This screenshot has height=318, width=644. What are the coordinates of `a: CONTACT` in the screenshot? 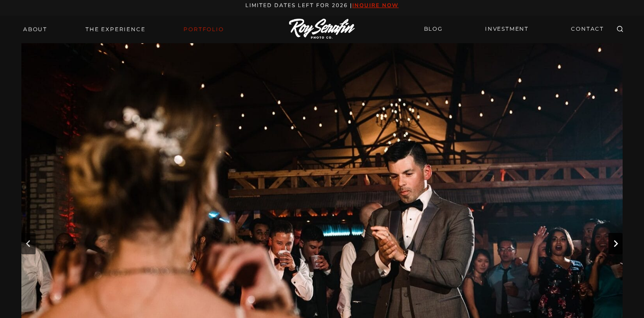 It's located at (588, 29).